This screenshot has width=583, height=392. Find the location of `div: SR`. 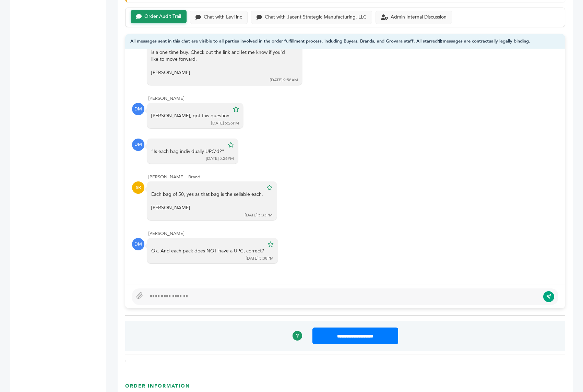

div: SR is located at coordinates (138, 188).